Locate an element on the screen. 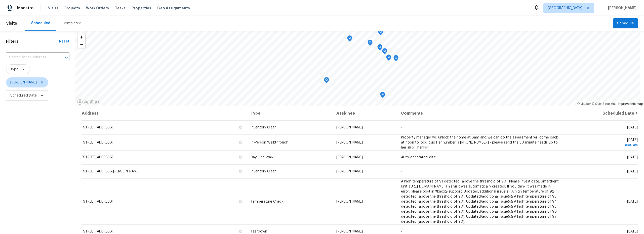 Image resolution: width=644 pixels, height=234 pixels. span: Projects is located at coordinates (72, 8).